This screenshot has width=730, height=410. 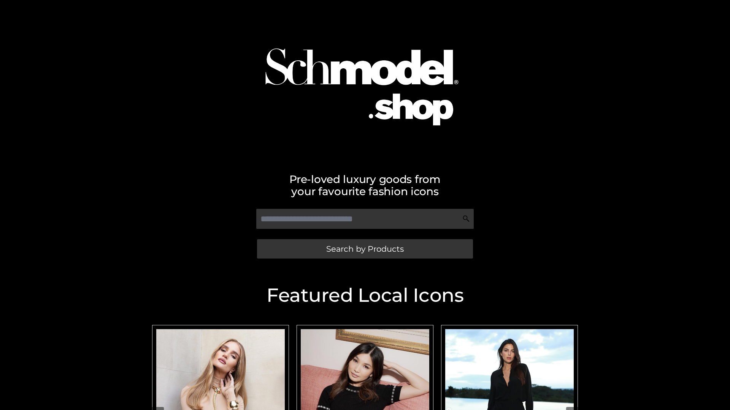 What do you see at coordinates (365, 296) in the screenshot?
I see `h2: Featured Local Icons​` at bounding box center [365, 296].